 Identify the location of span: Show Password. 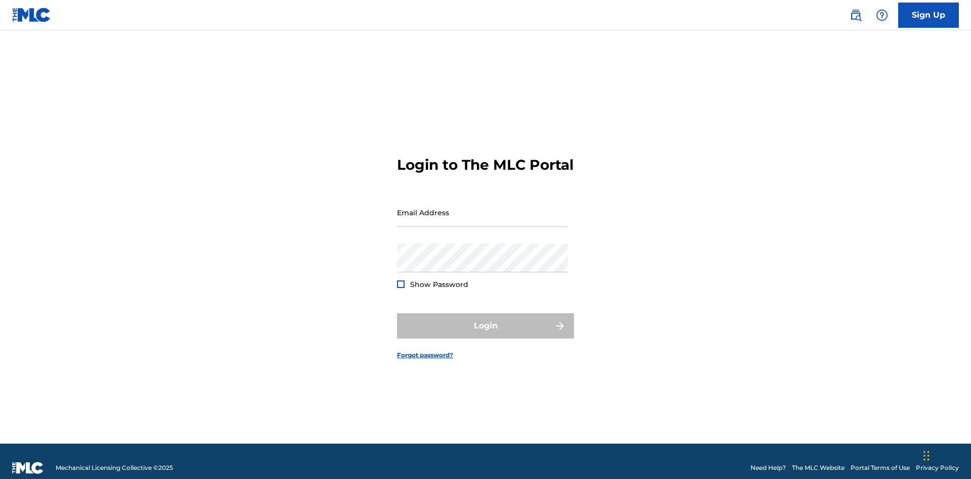
(439, 285).